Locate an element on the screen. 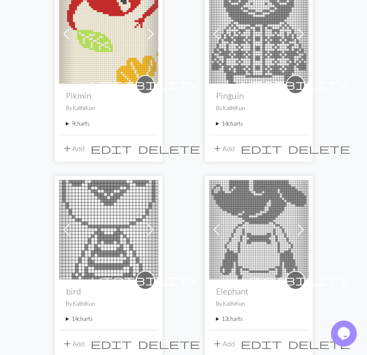 The width and height of the screenshot is (367, 355). h2: Pikmin is located at coordinates (109, 95).